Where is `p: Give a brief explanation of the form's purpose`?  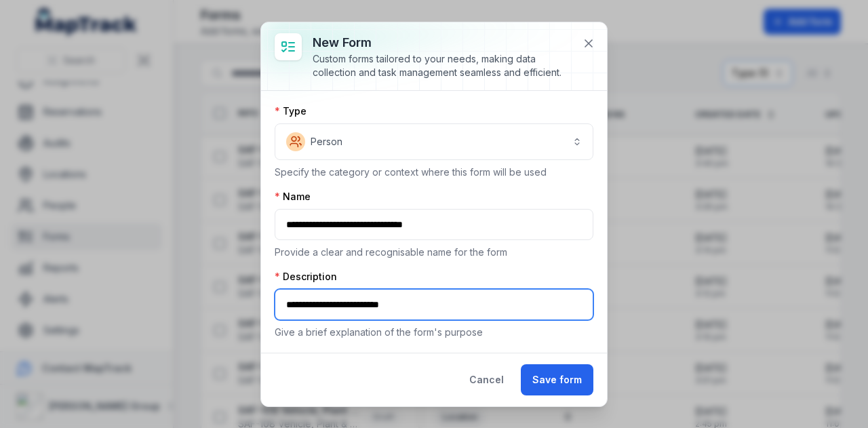 p: Give a brief explanation of the form's purpose is located at coordinates (434, 333).